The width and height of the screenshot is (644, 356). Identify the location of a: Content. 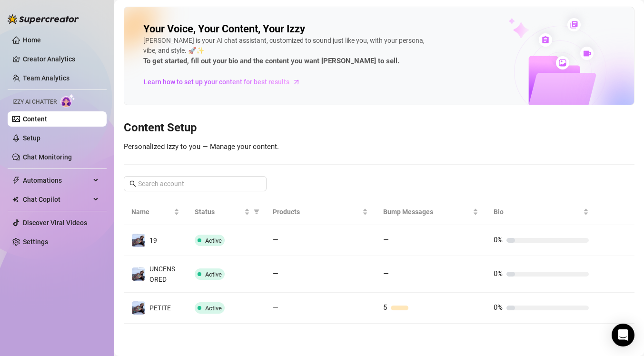
(35, 119).